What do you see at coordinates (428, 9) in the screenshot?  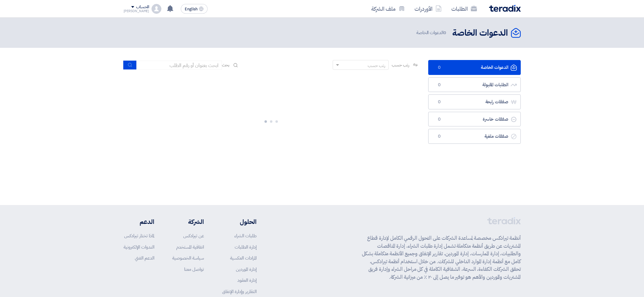 I see `a: الأوردرات` at bounding box center [428, 9].